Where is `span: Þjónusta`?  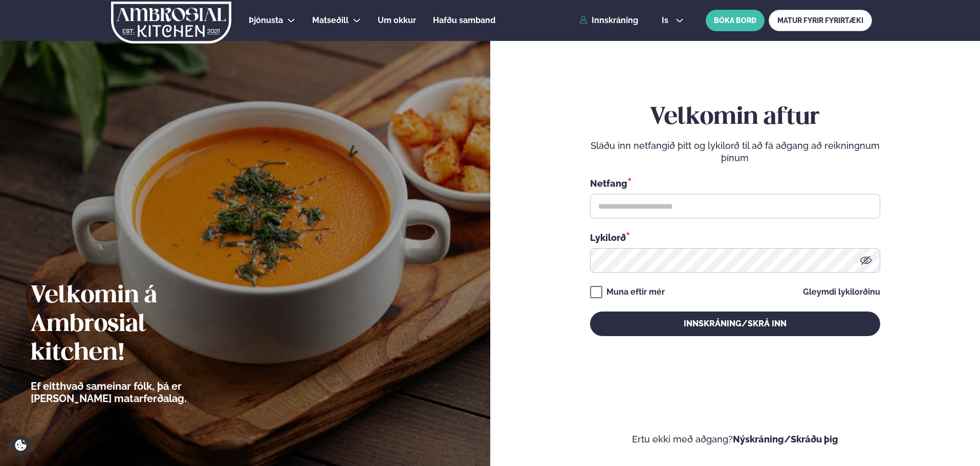
span: Þjónusta is located at coordinates (266, 20).